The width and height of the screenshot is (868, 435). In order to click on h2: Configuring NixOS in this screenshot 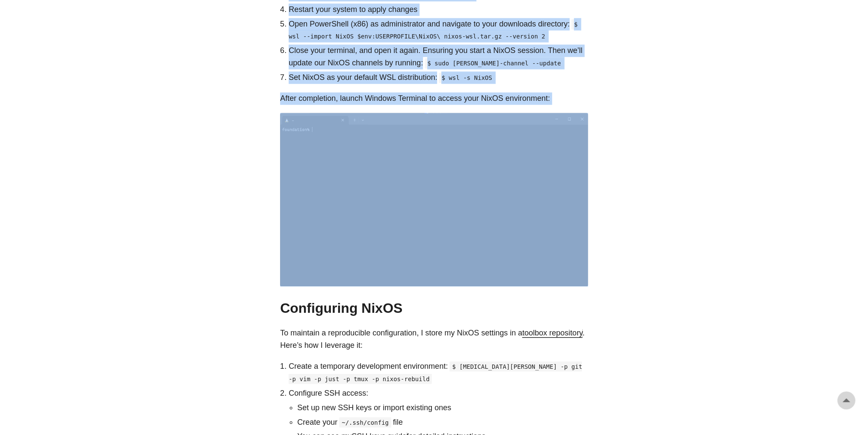, I will do `click(434, 308)`.